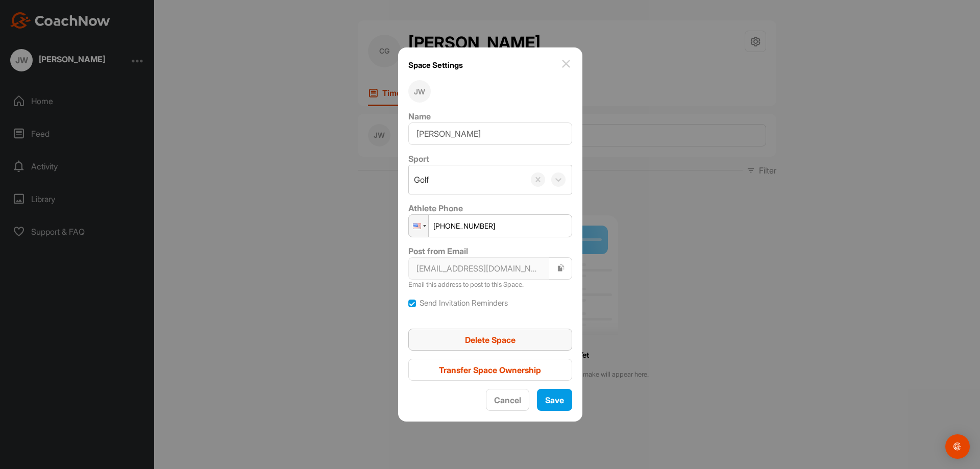 Image resolution: width=980 pixels, height=469 pixels. What do you see at coordinates (490, 370) in the screenshot?
I see `span: Transfer Space Ownership` at bounding box center [490, 370].